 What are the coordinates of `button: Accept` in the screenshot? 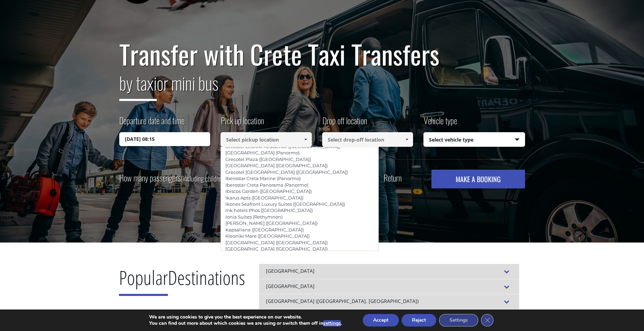 It's located at (381, 320).